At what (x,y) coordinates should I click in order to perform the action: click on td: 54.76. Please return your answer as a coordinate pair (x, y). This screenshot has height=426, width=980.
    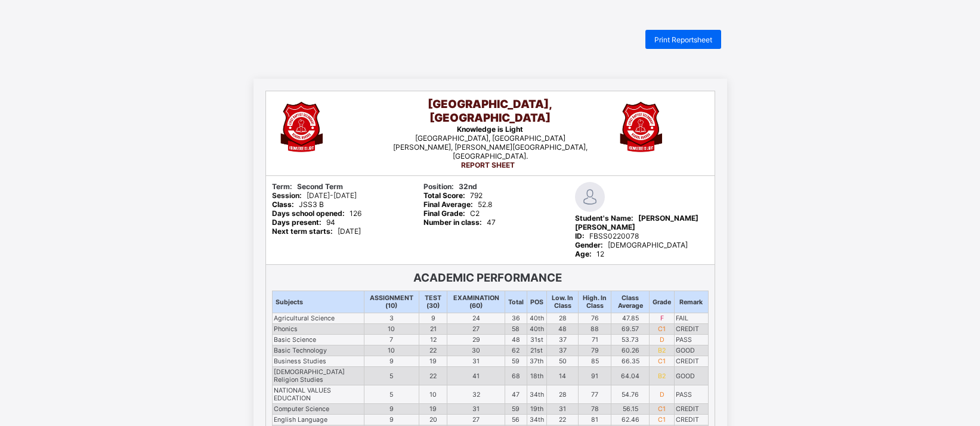
    Looking at the image, I should click on (630, 394).